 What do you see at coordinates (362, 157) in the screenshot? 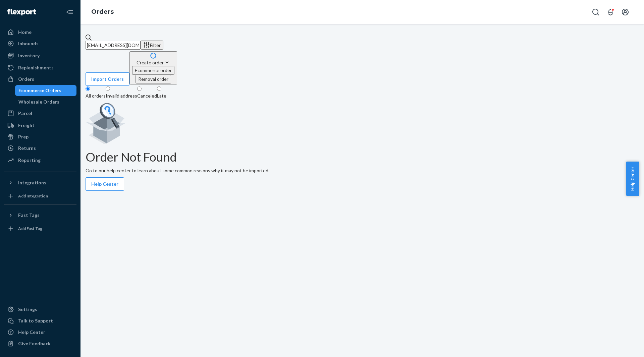
I see `h1: Order Not Found` at bounding box center [362, 157].